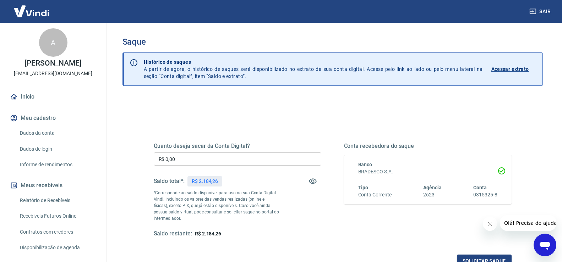 This screenshot has width=562, height=262. Describe the element at coordinates (365, 165) in the screenshot. I see `span: Banco` at that location.